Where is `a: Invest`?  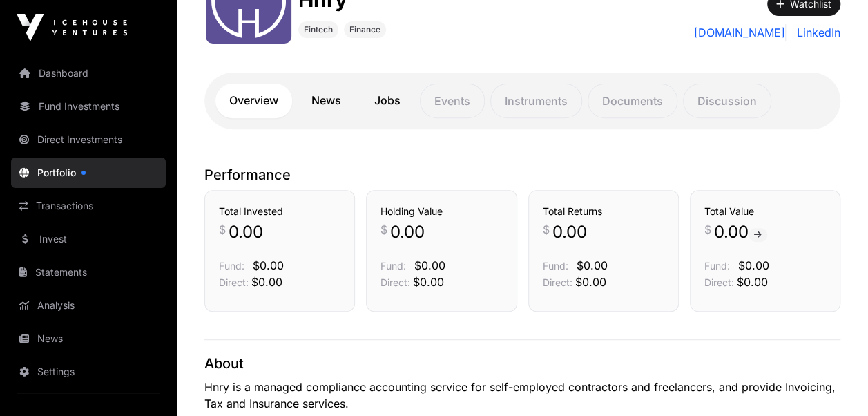 a: Invest is located at coordinates (88, 239).